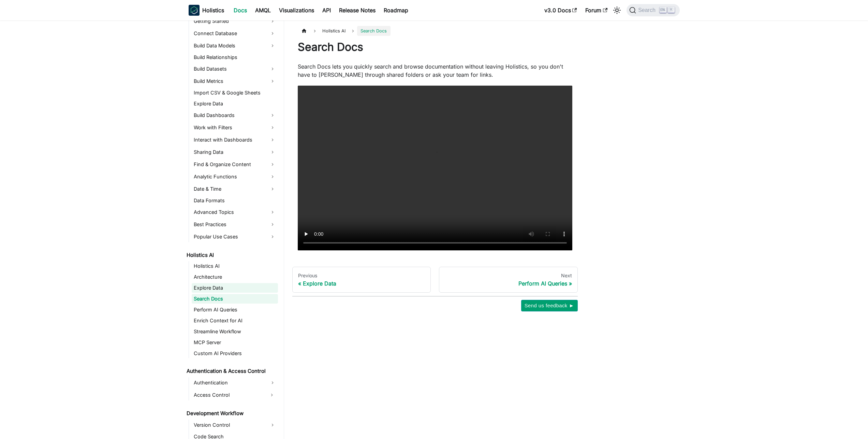  I want to click on a: Getting Started, so click(235, 21).